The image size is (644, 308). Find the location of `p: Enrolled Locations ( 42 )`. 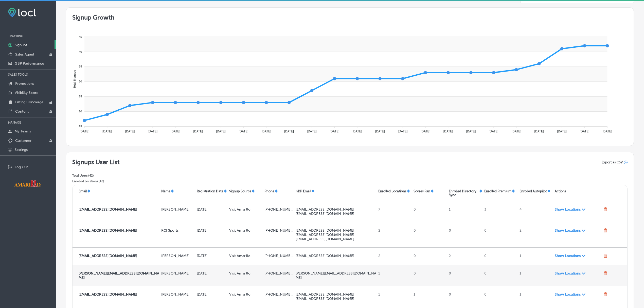

p: Enrolled Locations ( 42 ) is located at coordinates (96, 181).